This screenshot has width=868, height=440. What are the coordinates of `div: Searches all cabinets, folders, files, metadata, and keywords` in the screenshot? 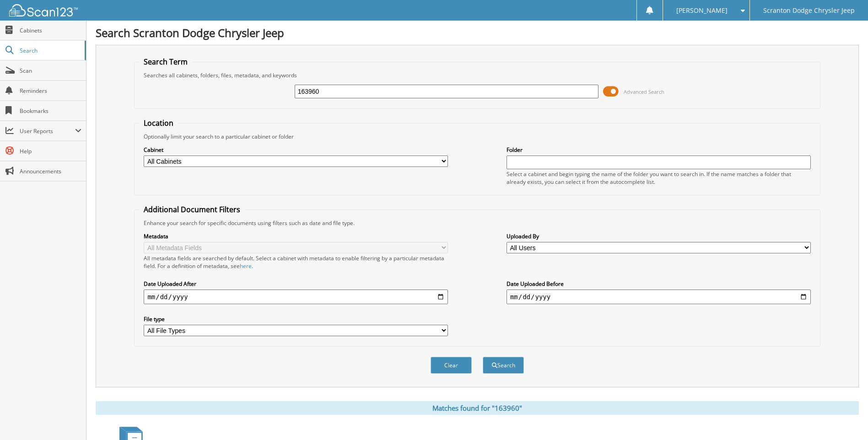 It's located at (477, 75).